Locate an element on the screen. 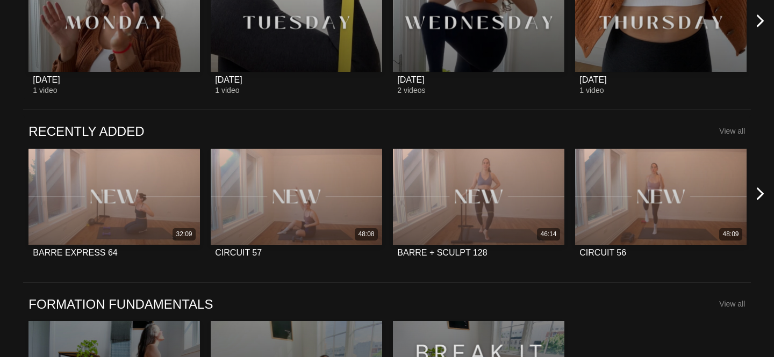  a: CIRCUIT 5648:09CIRCUIT 56 is located at coordinates (660, 208).